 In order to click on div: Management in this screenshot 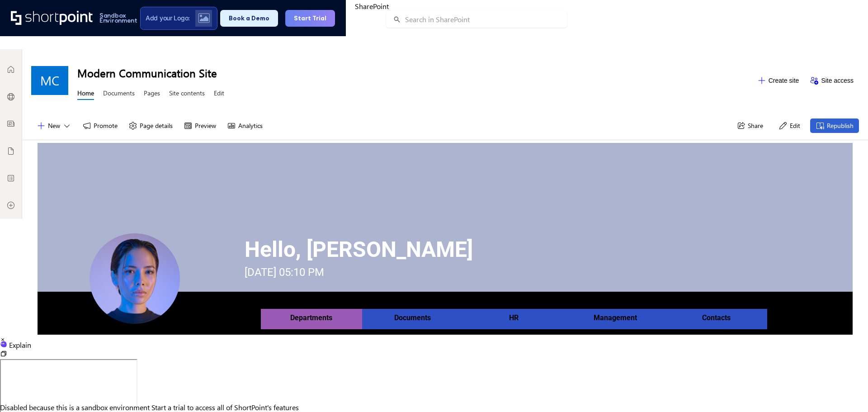, I will do `click(615, 317)`.